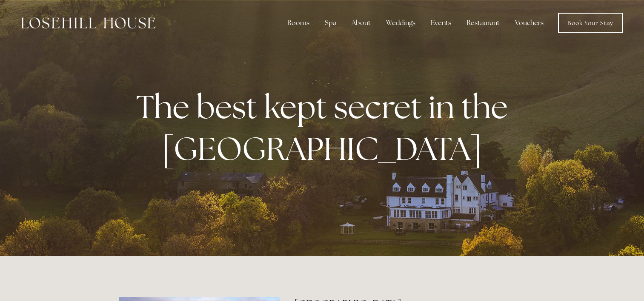 Image resolution: width=644 pixels, height=301 pixels. What do you see at coordinates (483, 23) in the screenshot?
I see `div: Restaurant` at bounding box center [483, 23].